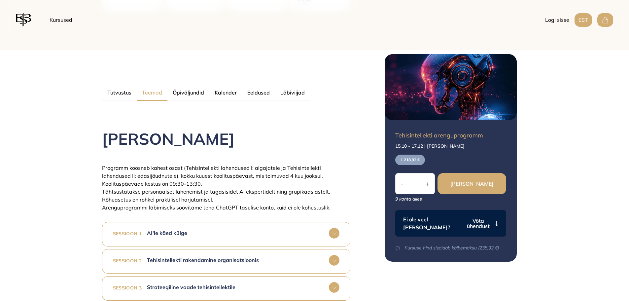 This screenshot has width=629, height=301. What do you see at coordinates (61, 20) in the screenshot?
I see `a: Kursused` at bounding box center [61, 20].